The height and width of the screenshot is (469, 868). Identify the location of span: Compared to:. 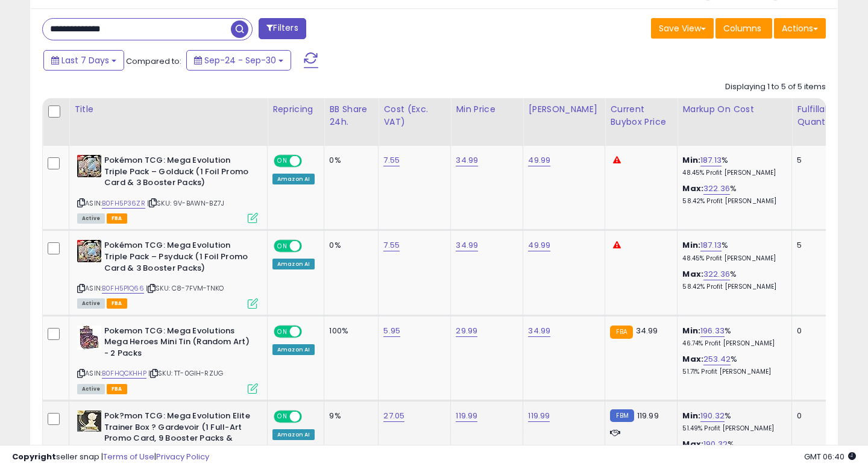
(154, 61).